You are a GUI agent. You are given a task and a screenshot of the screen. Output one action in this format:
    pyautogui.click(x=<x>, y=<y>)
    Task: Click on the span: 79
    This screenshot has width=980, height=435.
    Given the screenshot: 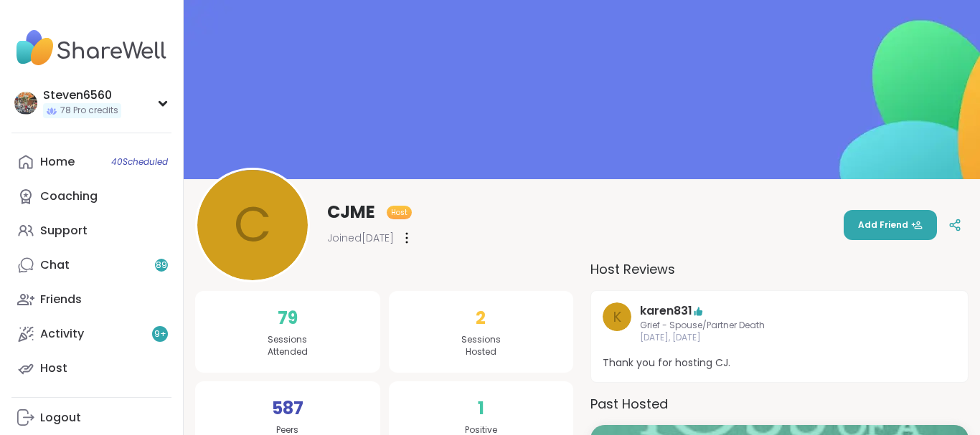 What is the action you would take?
    pyautogui.click(x=288, y=318)
    